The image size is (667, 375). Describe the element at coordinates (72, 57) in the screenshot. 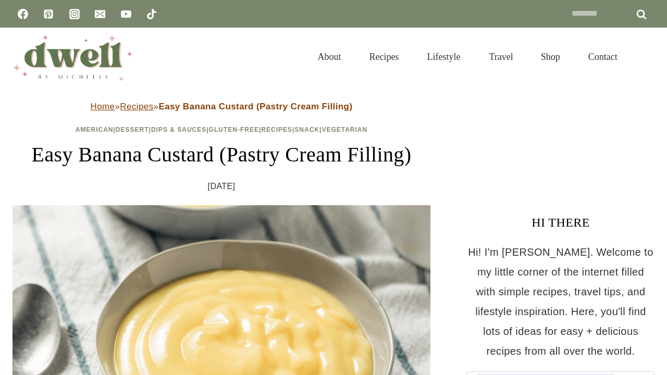

I see `img: DWELL by michelle` at that location.